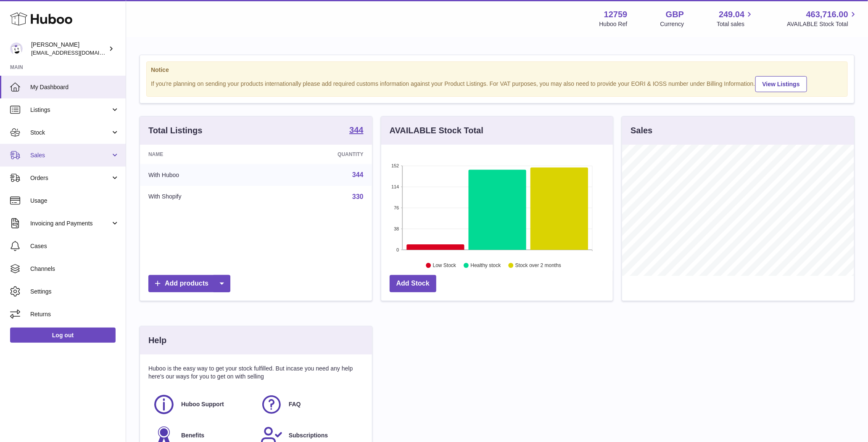 The width and height of the screenshot is (868, 442). I want to click on a: 330, so click(358, 196).